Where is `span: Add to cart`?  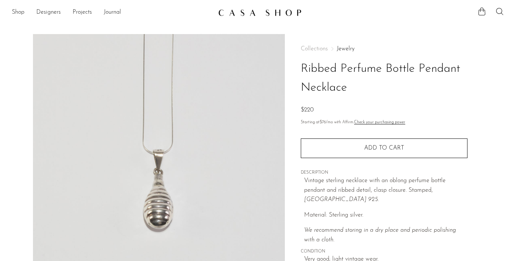
span: Add to cart is located at coordinates (384, 148).